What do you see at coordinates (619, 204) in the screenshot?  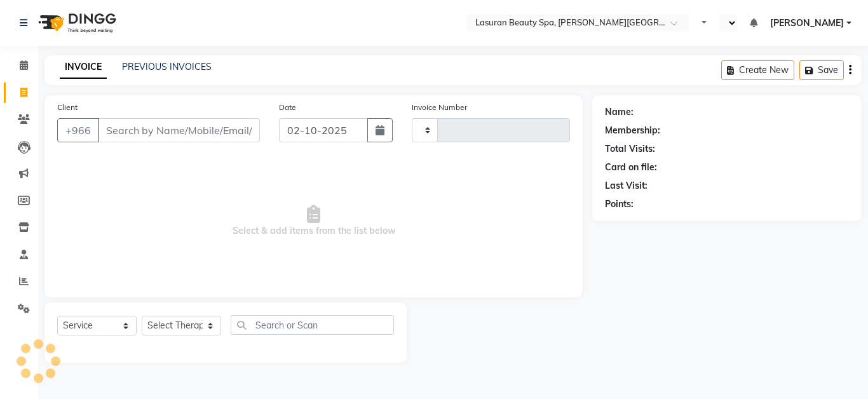 I see `div: Points:` at bounding box center [619, 204].